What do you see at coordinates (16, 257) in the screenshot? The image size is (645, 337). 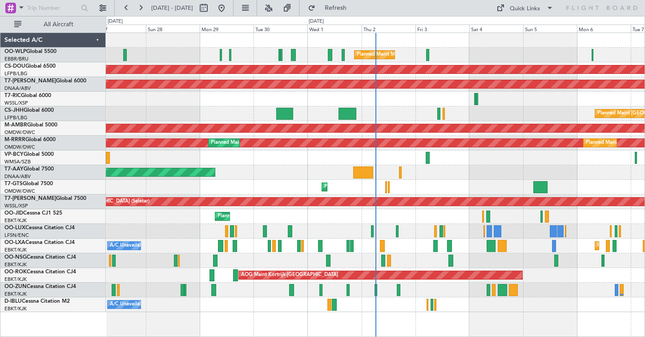 I see `span: OO-NSG` at bounding box center [16, 257].